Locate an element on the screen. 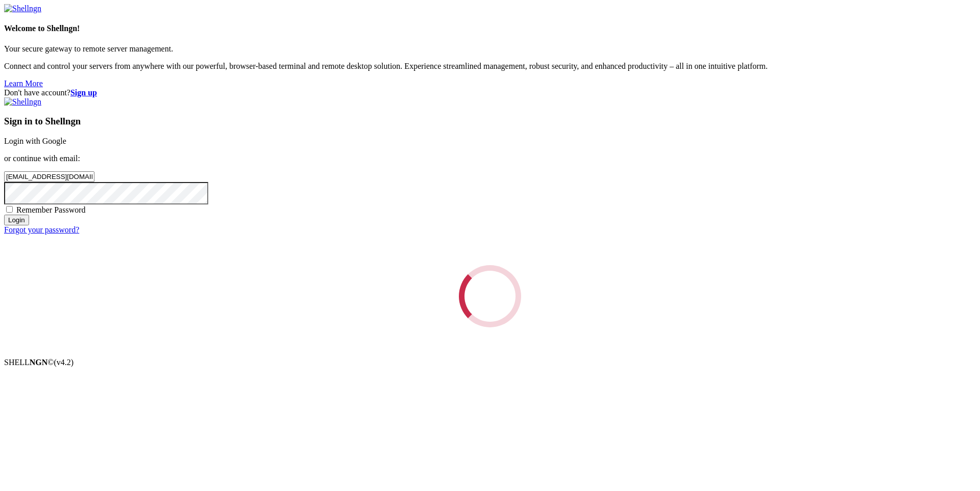 The image size is (980, 491). p: or continue with email: is located at coordinates (490, 159).